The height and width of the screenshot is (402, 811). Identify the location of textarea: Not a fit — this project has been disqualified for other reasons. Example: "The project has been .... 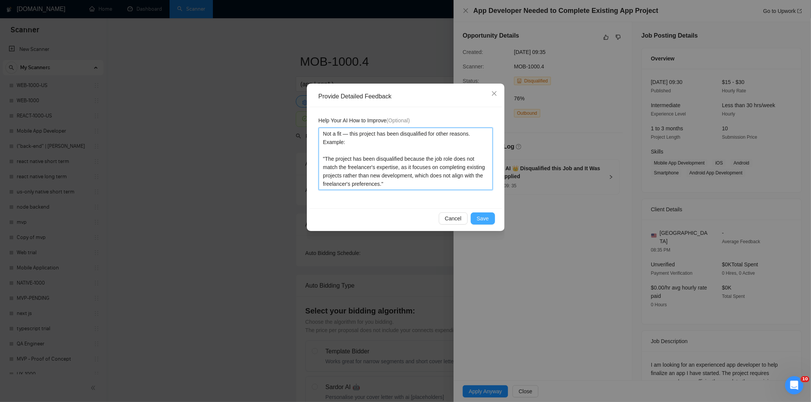
(406, 159).